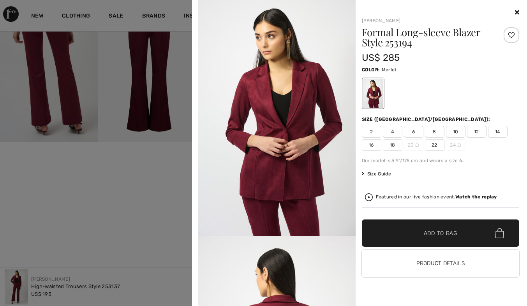  What do you see at coordinates (393, 132) in the screenshot?
I see `span: 4` at bounding box center [393, 132].